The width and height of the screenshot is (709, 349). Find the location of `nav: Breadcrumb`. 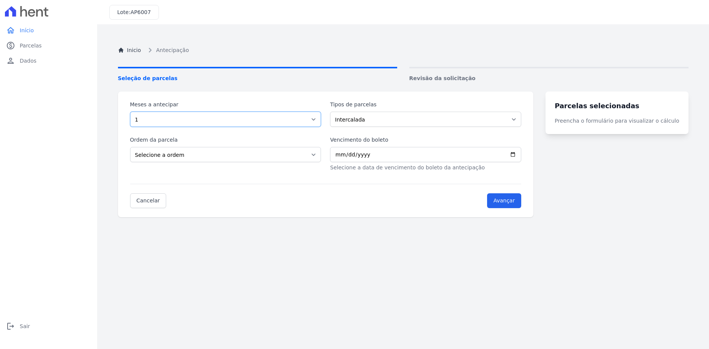

nav: Breadcrumb is located at coordinates (403, 50).